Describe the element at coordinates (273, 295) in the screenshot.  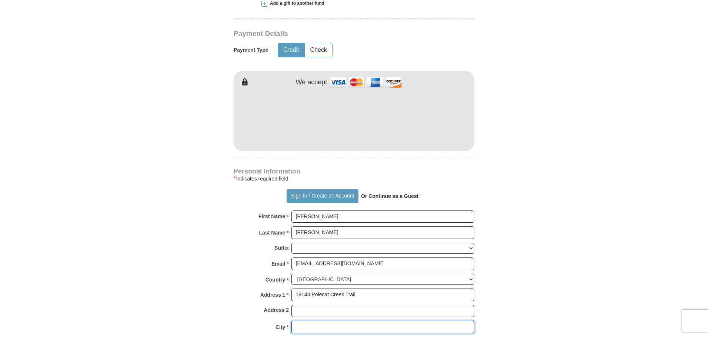
I see `strong: Address 1` at that location.